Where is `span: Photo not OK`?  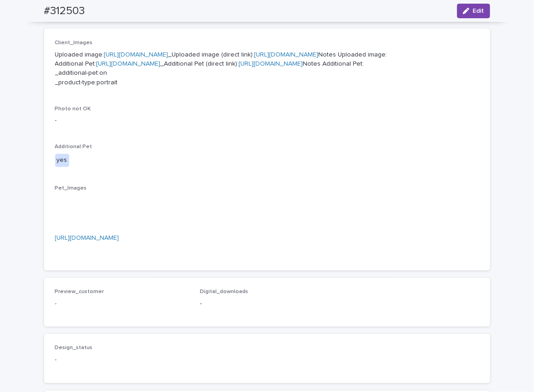 span: Photo not OK is located at coordinates (73, 109).